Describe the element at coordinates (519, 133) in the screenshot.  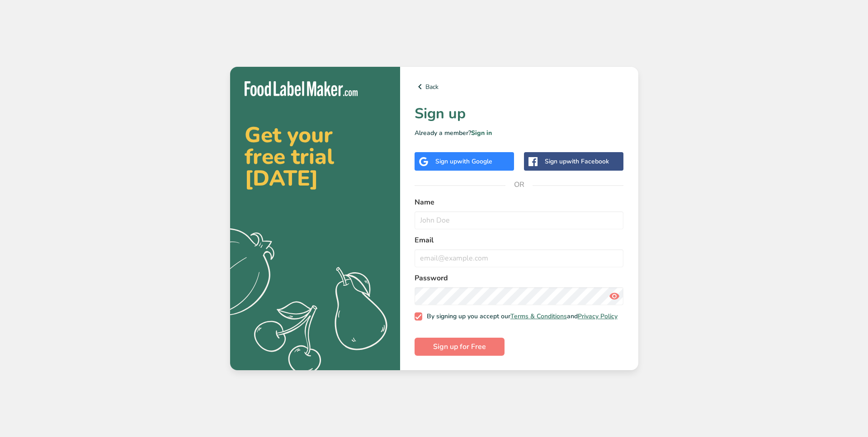
I see `p: Already a member?` at that location.